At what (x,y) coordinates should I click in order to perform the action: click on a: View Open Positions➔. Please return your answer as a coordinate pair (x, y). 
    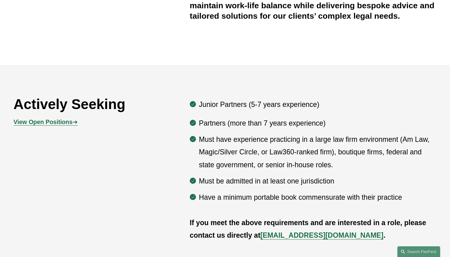
    Looking at the image, I should click on (46, 122).